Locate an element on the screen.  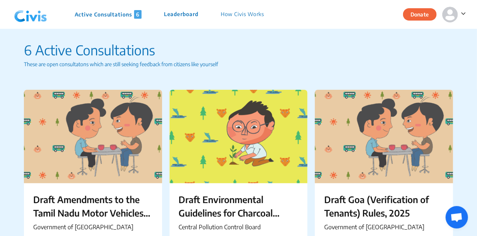
p: How Civis Works is located at coordinates (242, 14).